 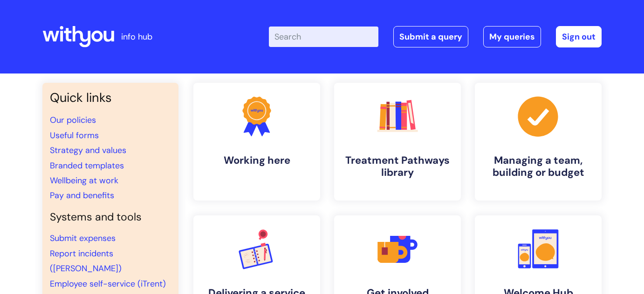 What do you see at coordinates (398, 167) in the screenshot?
I see `h4: Treatment Pathways library` at bounding box center [398, 167].